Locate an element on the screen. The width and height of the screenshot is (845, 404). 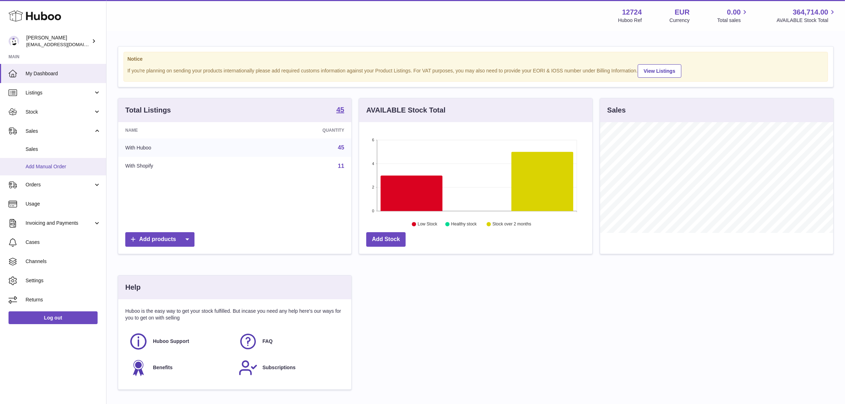
text: Stock over 2 months is located at coordinates (512, 224).